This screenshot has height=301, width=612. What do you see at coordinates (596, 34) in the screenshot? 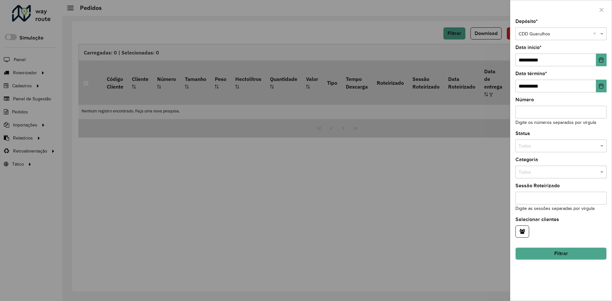
I see `span: Clear all` at bounding box center [596, 34].